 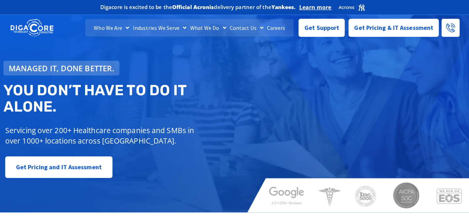 I want to click on span: Get Support, so click(x=322, y=28).